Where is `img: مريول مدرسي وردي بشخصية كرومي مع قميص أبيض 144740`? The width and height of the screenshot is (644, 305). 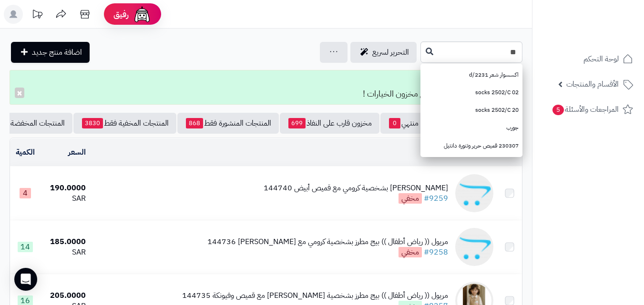 img: مريول مدرسي وردي بشخصية كرومي مع قميص أبيض 144740 is located at coordinates (474, 193).